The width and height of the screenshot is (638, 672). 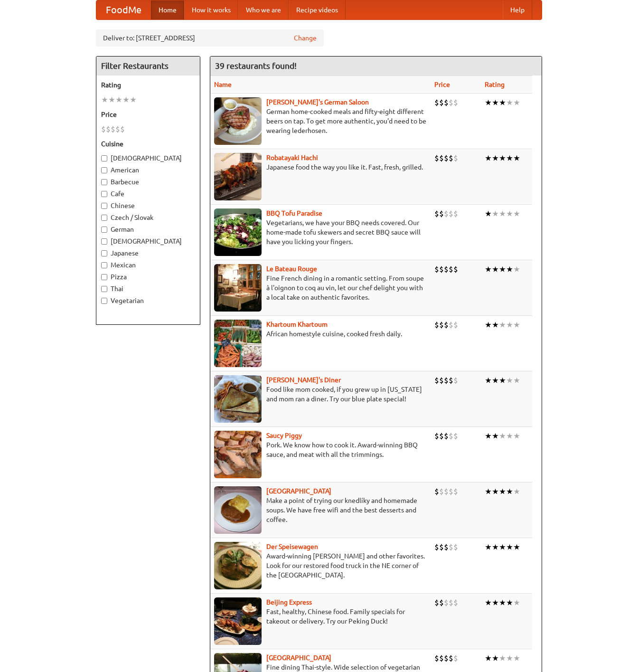 What do you see at coordinates (284, 436) in the screenshot?
I see `b: Saucy Piggy` at bounding box center [284, 436].